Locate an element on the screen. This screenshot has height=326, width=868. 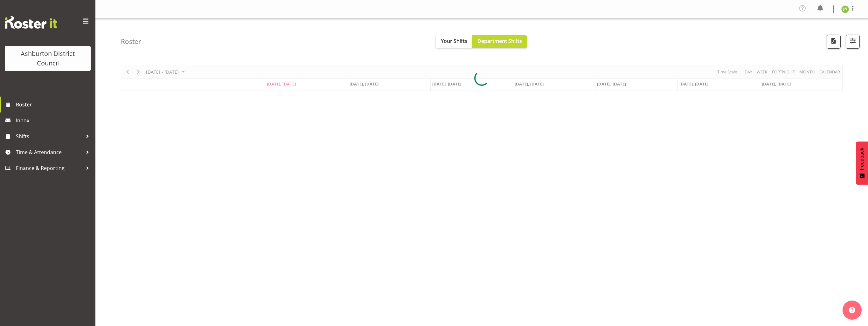
img: Rosterit website logo is located at coordinates (31, 22).